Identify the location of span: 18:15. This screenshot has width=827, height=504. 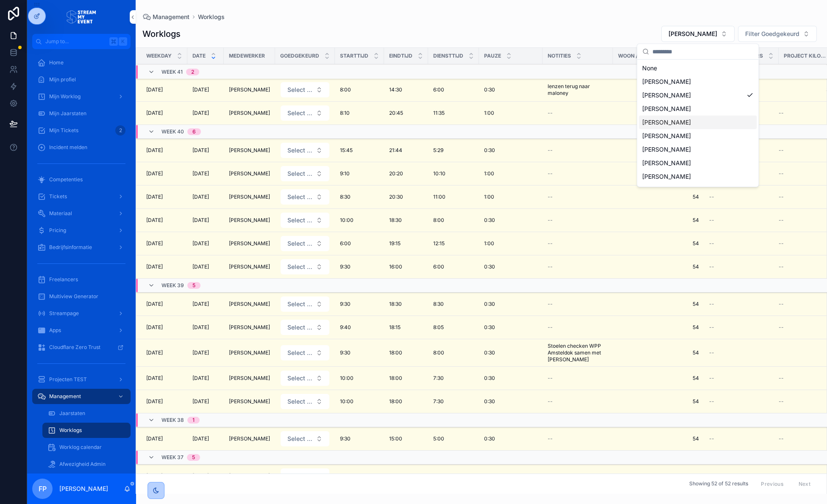
(395, 328).